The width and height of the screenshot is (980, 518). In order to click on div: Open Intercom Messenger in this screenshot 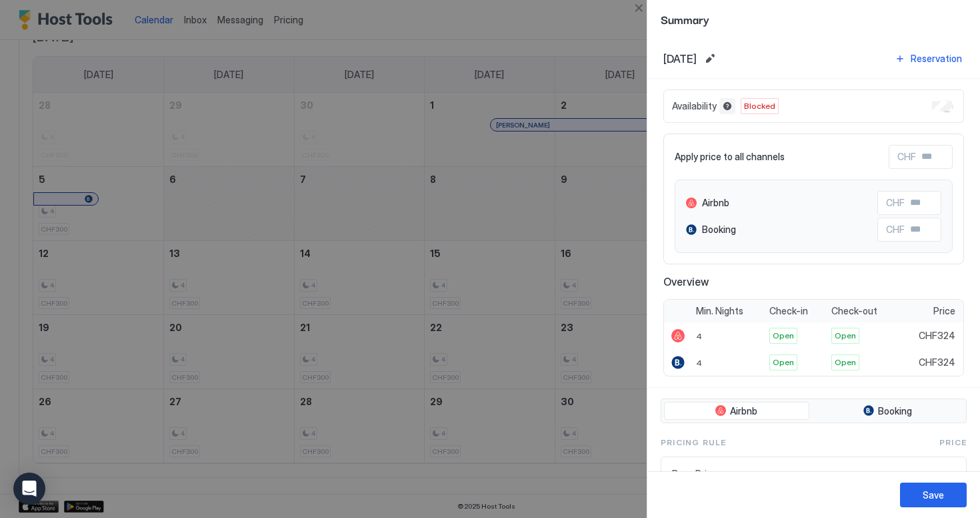, I will do `click(29, 488)`.